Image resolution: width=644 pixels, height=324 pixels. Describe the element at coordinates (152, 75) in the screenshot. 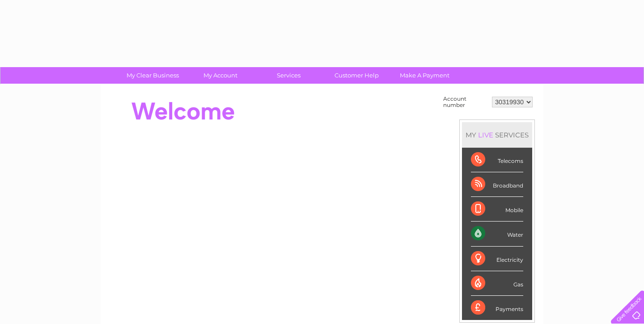

I see `a: My Clear Business` at that location.